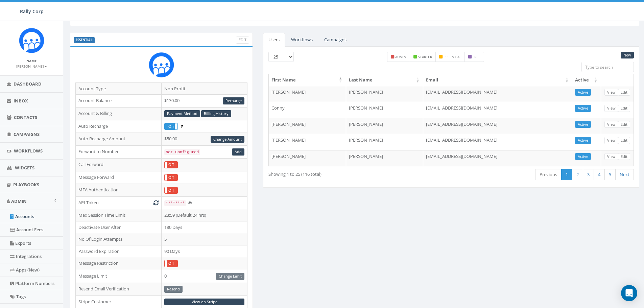 The height and width of the screenshot is (308, 644). Describe the element at coordinates (302, 40) in the screenshot. I see `a: Workflows` at that location.